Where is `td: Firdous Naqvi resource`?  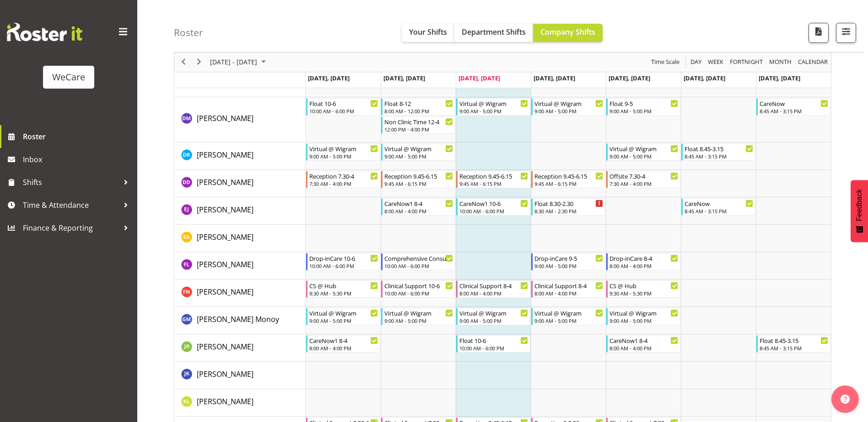
td: Firdous Naqvi resource is located at coordinates (240, 293).